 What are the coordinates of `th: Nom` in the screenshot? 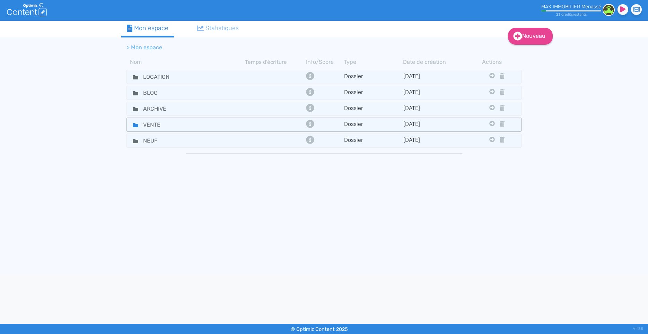 It's located at (186, 62).